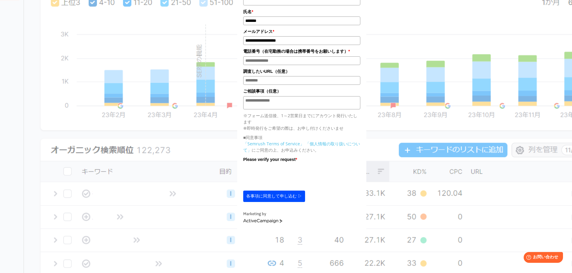  Describe the element at coordinates (27, 8) in the screenshot. I see `span: お問い合わせ` at that location.